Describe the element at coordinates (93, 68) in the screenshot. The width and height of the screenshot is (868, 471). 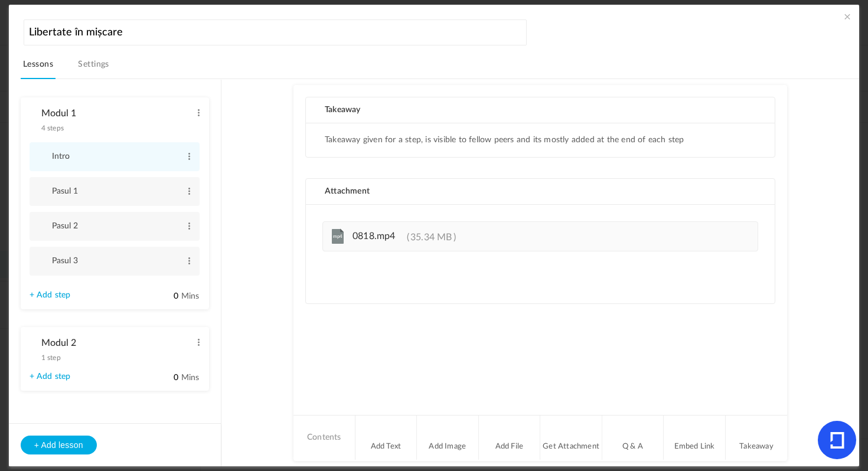
I see `a: Settings` at that location.